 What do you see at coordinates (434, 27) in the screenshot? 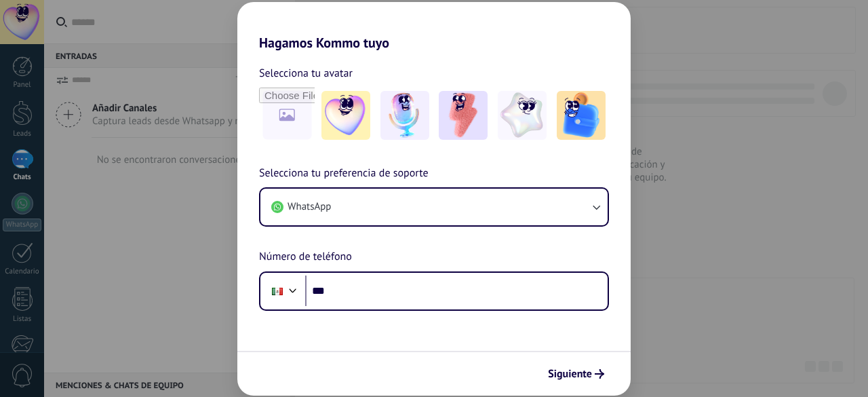
I see `h2: Hagamos Kommo tuyo` at bounding box center [434, 27].